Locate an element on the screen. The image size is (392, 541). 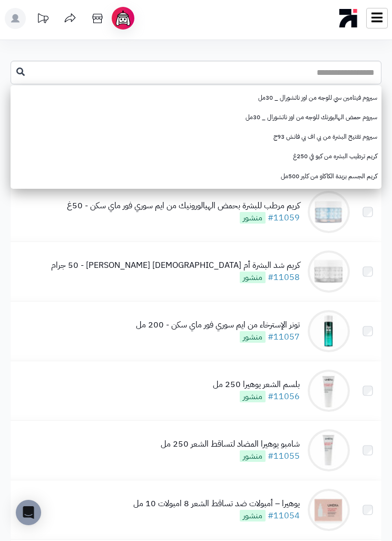
img: logo-mobile.png is located at coordinates (349, 18).